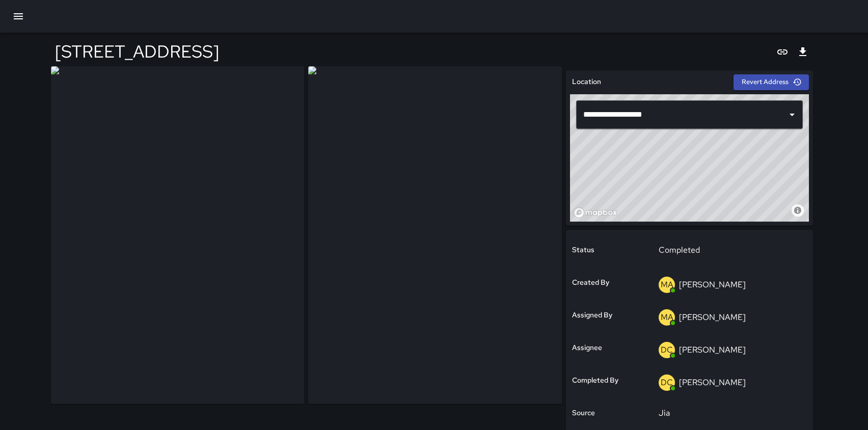  What do you see at coordinates (771, 82) in the screenshot?
I see `button: Revert Address` at bounding box center [771, 82].